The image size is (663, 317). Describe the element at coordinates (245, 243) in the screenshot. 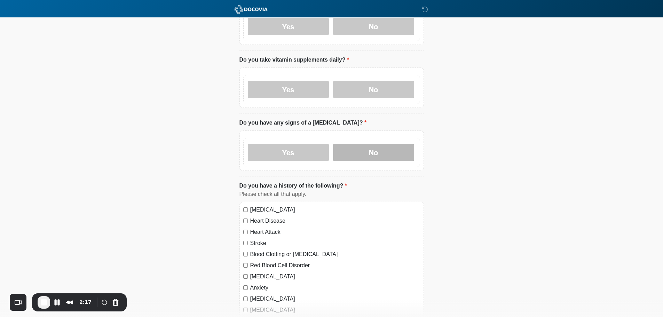

I see `input: Stroke` at that location.